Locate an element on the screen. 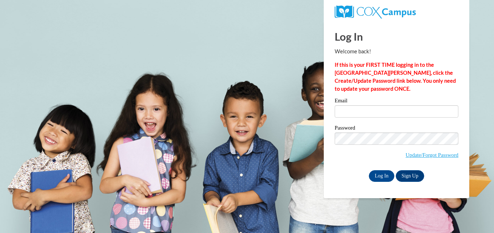  a: Sign Up is located at coordinates (410, 176).